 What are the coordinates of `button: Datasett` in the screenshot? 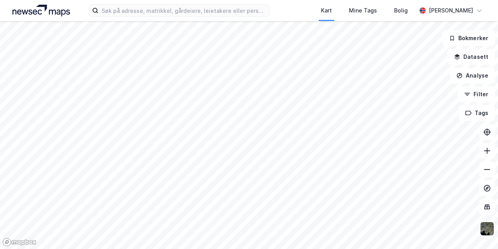 It's located at (471, 57).